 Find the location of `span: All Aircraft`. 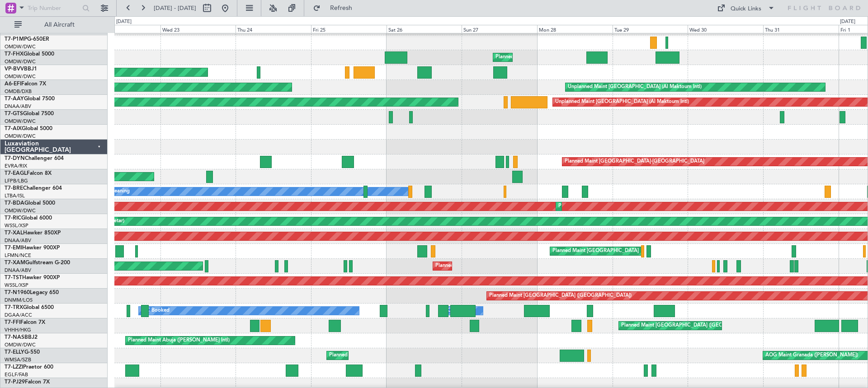

span: All Aircraft is located at coordinates (59, 25).